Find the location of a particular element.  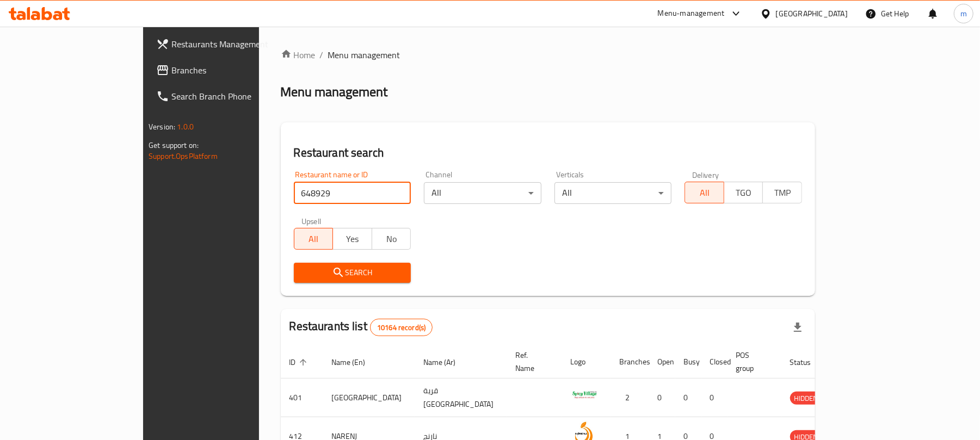

span: Yes is located at coordinates (353, 238).